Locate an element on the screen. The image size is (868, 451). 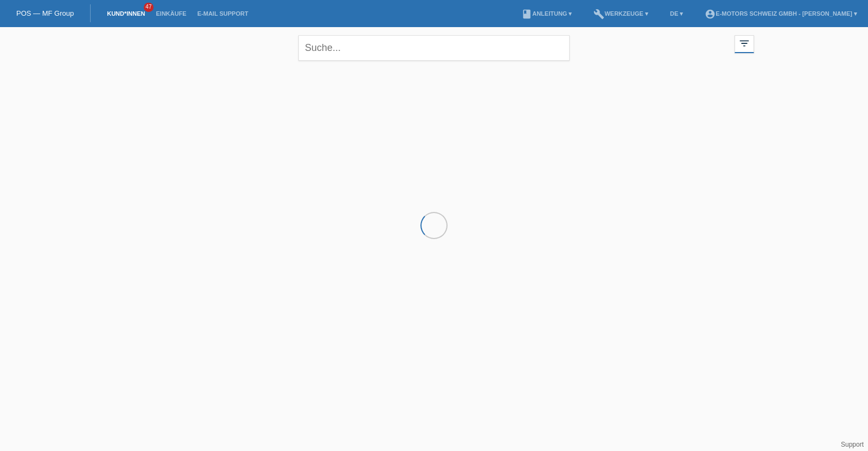
a: Kund*innen is located at coordinates (126, 13).